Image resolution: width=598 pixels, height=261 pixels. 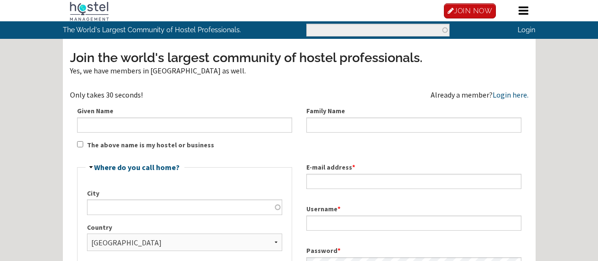 What do you see at coordinates (414, 209) in the screenshot?
I see `label: Username` at bounding box center [414, 209].